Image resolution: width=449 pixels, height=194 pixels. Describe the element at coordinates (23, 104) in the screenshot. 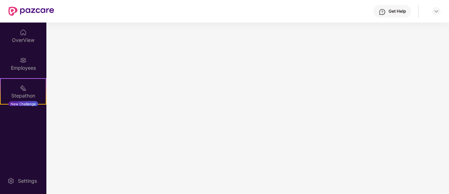

I see `div: New Challenge` at that location.